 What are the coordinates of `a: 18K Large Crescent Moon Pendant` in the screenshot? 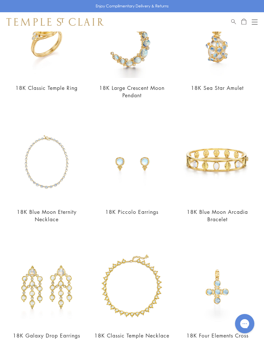 It's located at (132, 91).